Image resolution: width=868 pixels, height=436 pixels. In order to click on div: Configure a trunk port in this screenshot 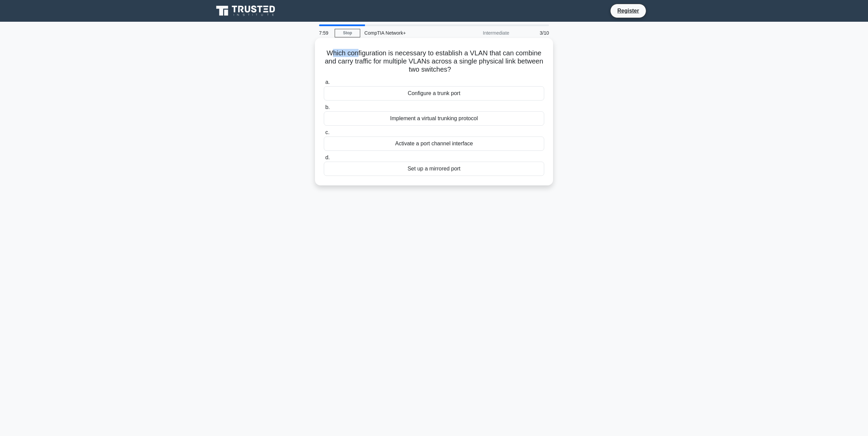, I will do `click(434, 94)`.